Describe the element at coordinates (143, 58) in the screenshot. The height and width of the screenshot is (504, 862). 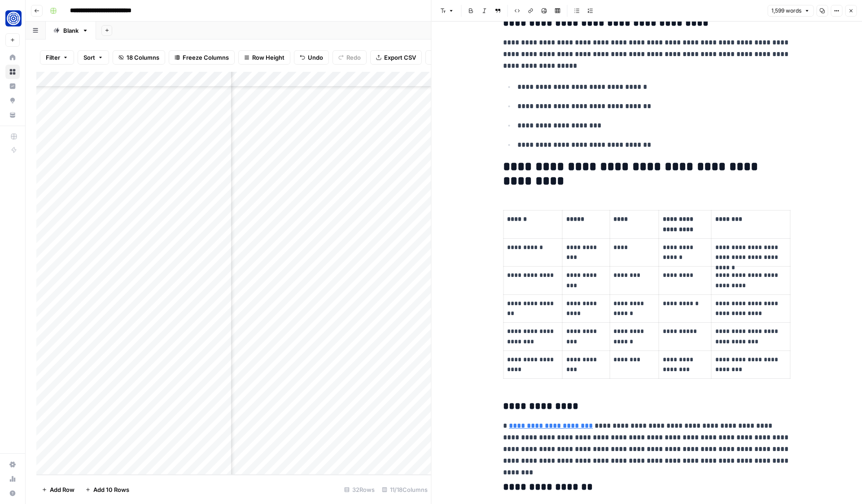
I see `span: 18 Columns` at that location.